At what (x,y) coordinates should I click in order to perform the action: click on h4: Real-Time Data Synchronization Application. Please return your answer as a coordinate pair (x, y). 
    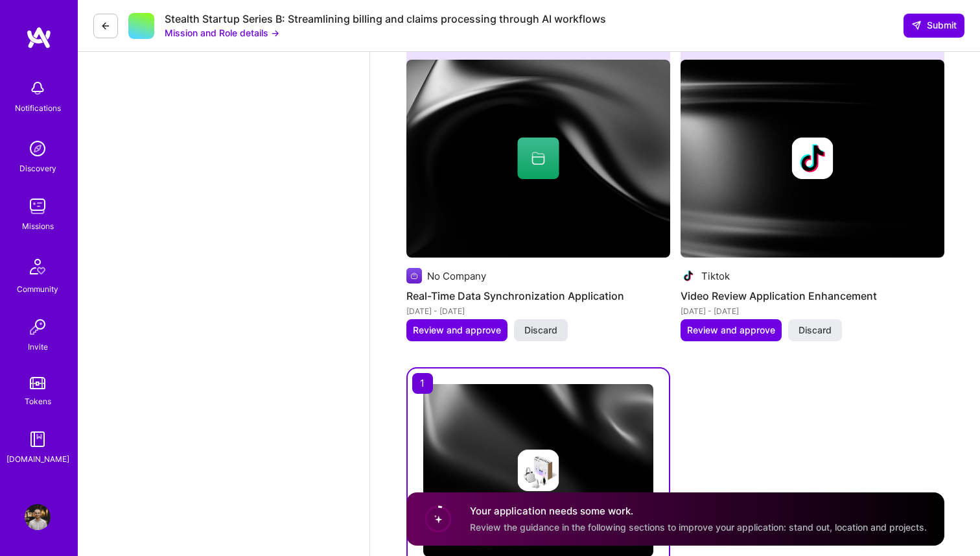
    Looking at the image, I should click on (538, 296).